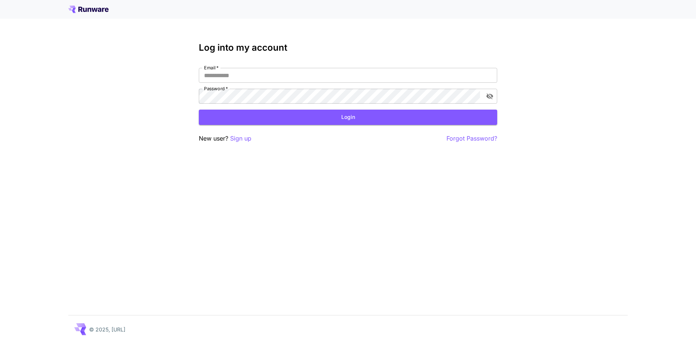 The image size is (696, 343). I want to click on label: Email, so click(211, 67).